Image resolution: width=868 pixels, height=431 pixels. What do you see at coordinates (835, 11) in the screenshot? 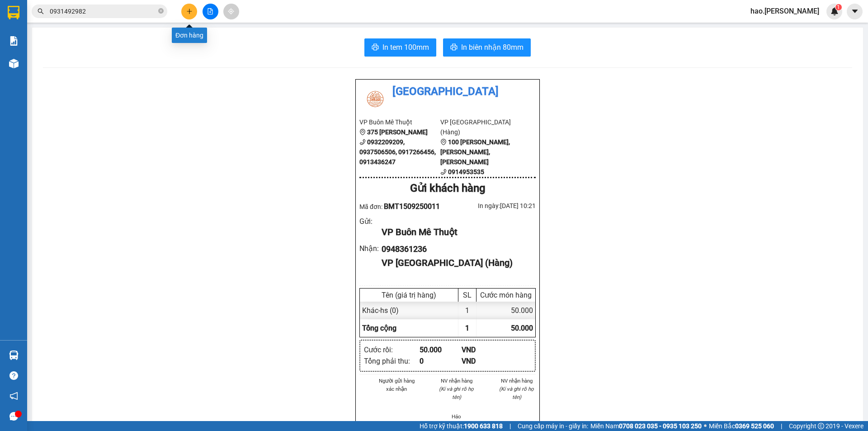
I see `img: icon-new-feature` at bounding box center [835, 11].